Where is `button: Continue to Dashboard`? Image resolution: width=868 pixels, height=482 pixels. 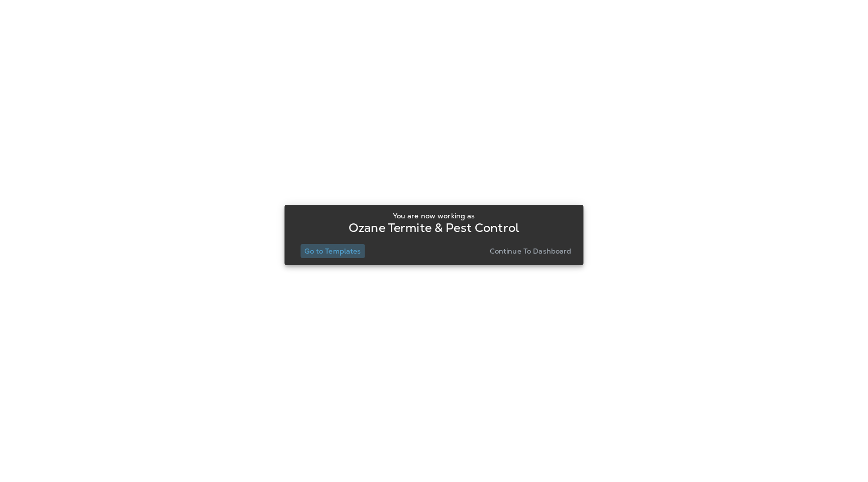
button: Continue to Dashboard is located at coordinates (531, 251).